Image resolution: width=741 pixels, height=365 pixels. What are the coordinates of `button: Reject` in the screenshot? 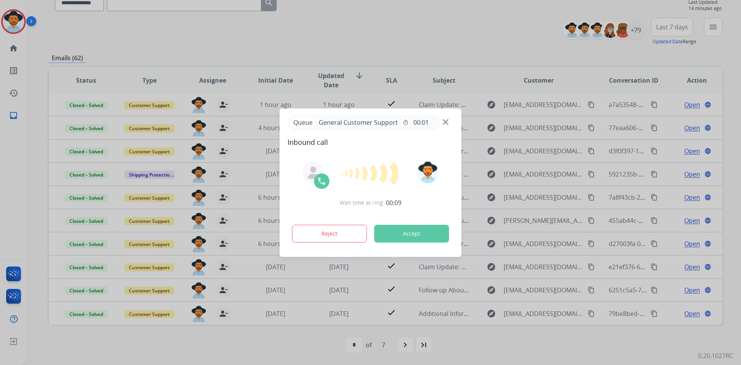 It's located at (330, 233).